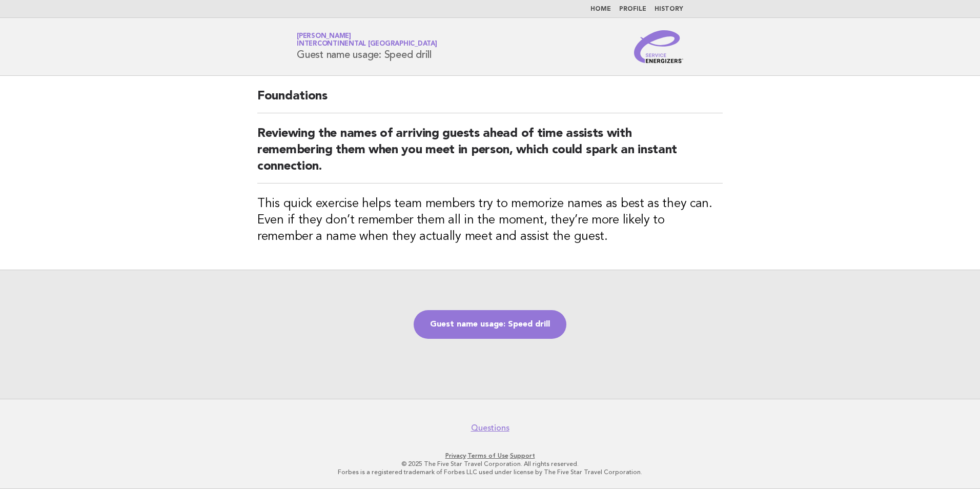 This screenshot has height=489, width=980. What do you see at coordinates (659, 47) in the screenshot?
I see `img: Service Energizers` at bounding box center [659, 47].